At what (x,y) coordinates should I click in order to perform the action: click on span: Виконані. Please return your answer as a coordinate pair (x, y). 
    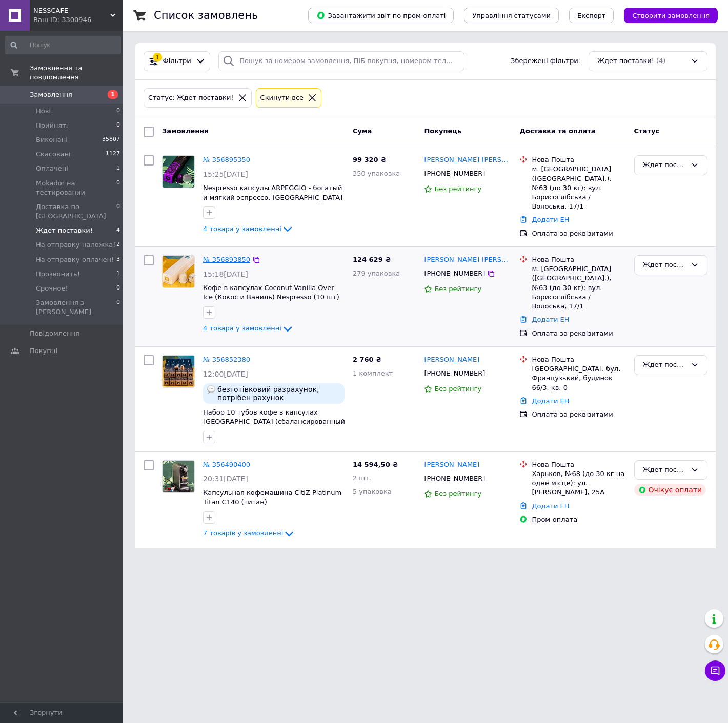
    Looking at the image, I should click on (52, 140).